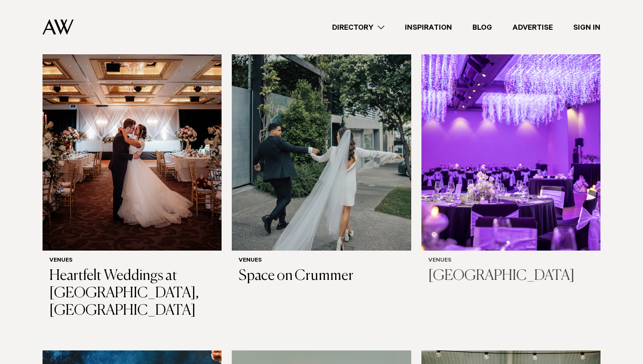 The image size is (643, 364). What do you see at coordinates (587, 27) in the screenshot?
I see `a: Sign In` at bounding box center [587, 27].